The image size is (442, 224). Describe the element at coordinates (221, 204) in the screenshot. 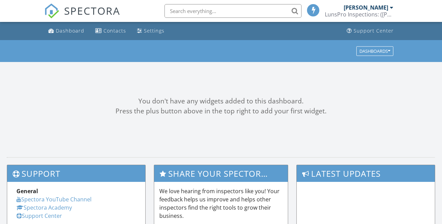

I see `p: We love hearing from inspectors like you! Your feedback helps us improve and helps other inspecto...` at that location.